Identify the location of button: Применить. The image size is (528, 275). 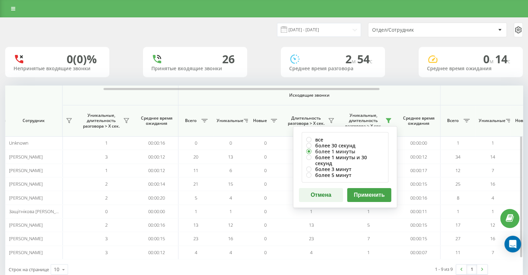
(369, 195).